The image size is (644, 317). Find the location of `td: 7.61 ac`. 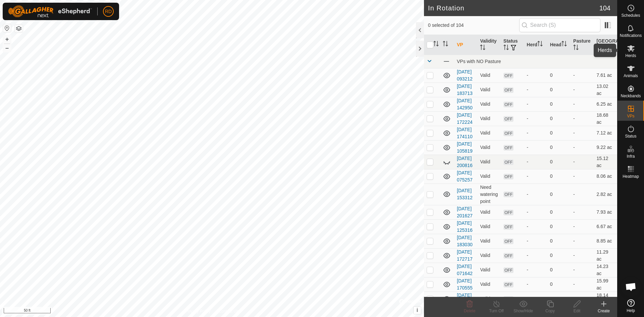

td: 7.61 ac is located at coordinates (605, 75).